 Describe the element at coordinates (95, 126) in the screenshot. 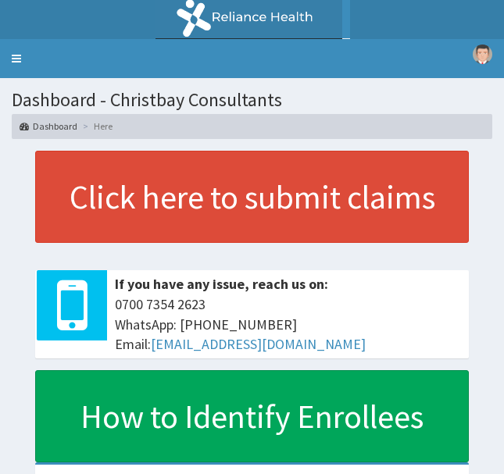

I see `li: Here` at that location.